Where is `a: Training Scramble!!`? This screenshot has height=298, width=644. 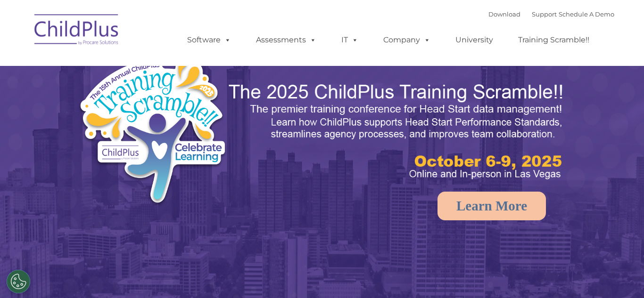 a: Training Scramble!! is located at coordinates (553, 40).